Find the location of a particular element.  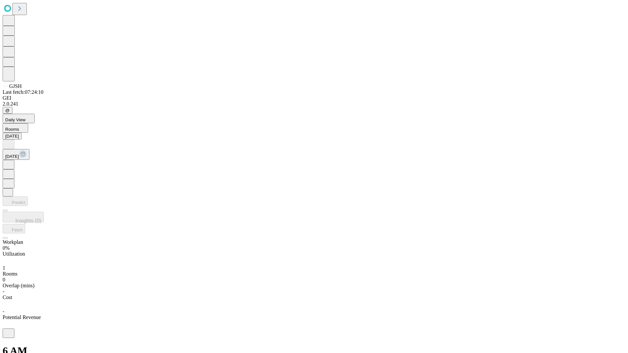

button: Fetch is located at coordinates (14, 229).